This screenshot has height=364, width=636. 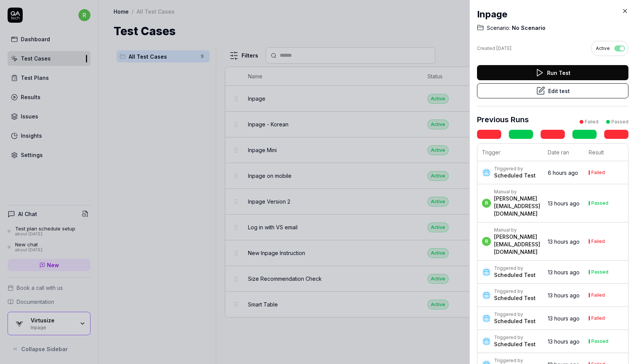 What do you see at coordinates (603, 48) in the screenshot?
I see `span: Active` at bounding box center [603, 48].